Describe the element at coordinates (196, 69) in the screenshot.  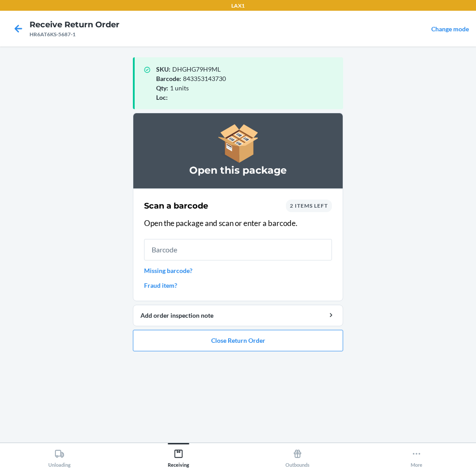
I see `span: DHGHG79H9ML` at that location.